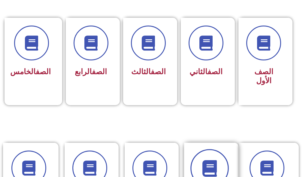  Describe the element at coordinates (91, 72) in the screenshot. I see `span: الرابع` at that location.